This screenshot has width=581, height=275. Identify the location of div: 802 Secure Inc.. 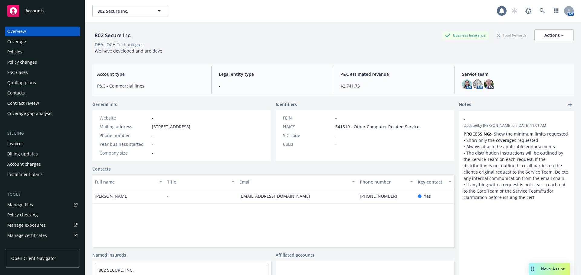
(113, 35).